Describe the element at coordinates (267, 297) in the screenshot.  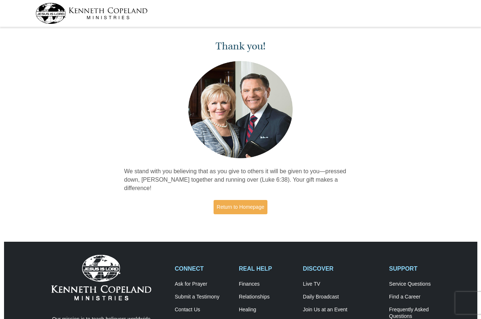
I see `a: Relationships` at that location.